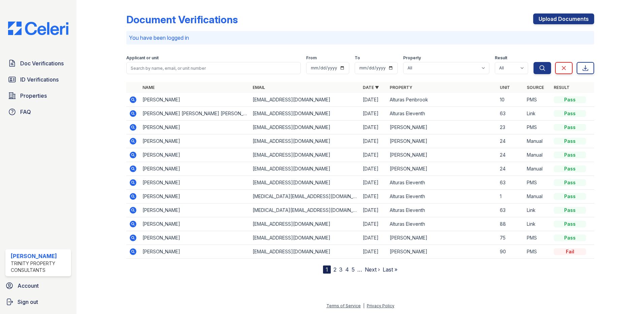 The height and width of the screenshot is (314, 644). What do you see at coordinates (38, 63) in the screenshot?
I see `a: Doc Verifications` at bounding box center [38, 63].